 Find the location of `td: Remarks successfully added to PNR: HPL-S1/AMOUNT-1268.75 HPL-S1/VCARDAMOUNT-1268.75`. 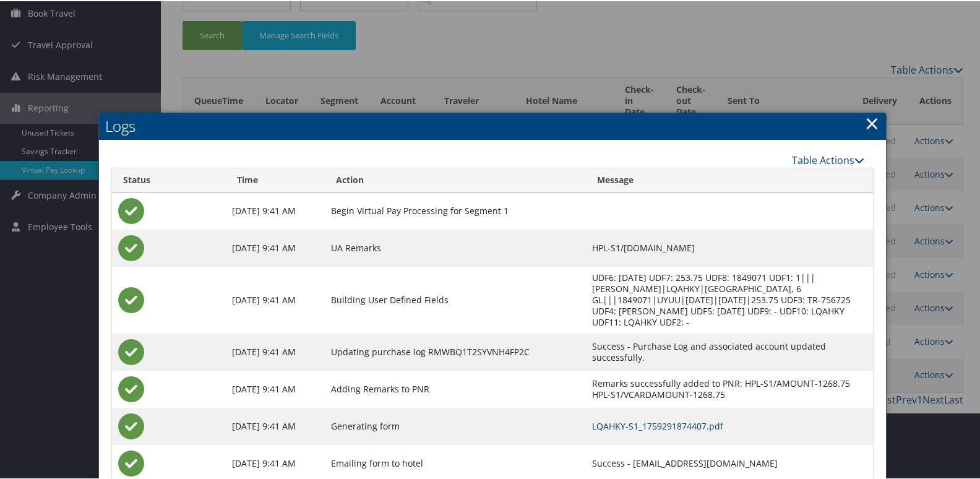

td: Remarks successfully added to PNR: HPL-S1/AMOUNT-1268.75 HPL-S1/VCARDAMOUNT-1268.75 is located at coordinates (729, 388).